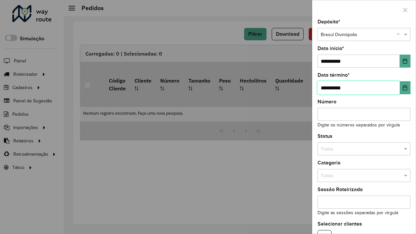 This screenshot has height=234, width=416. What do you see at coordinates (340, 190) in the screenshot?
I see `label: Sessão Roteirizado` at bounding box center [340, 190].